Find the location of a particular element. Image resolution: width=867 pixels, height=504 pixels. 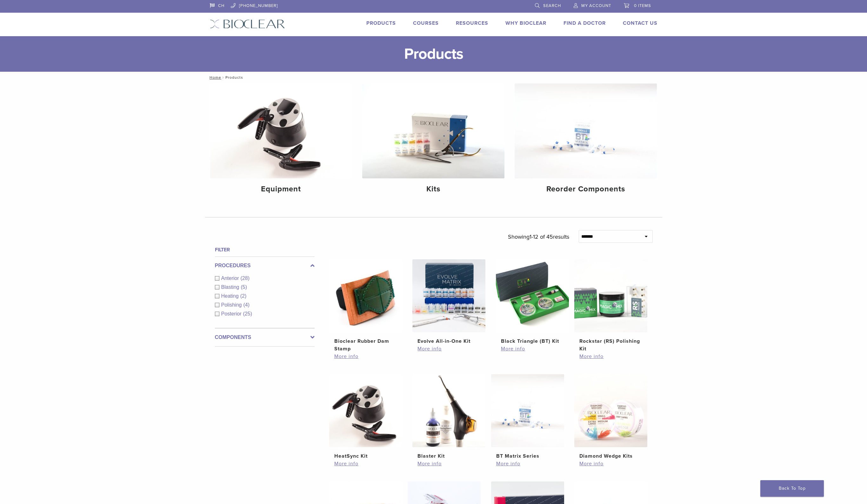

img: Blaster Kit is located at coordinates (449, 411).